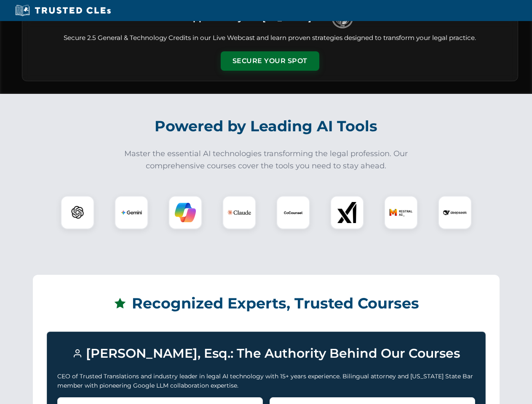 Image resolution: width=532 pixels, height=404 pixels. Describe the element at coordinates (131, 212) in the screenshot. I see `div: Gemini` at that location.